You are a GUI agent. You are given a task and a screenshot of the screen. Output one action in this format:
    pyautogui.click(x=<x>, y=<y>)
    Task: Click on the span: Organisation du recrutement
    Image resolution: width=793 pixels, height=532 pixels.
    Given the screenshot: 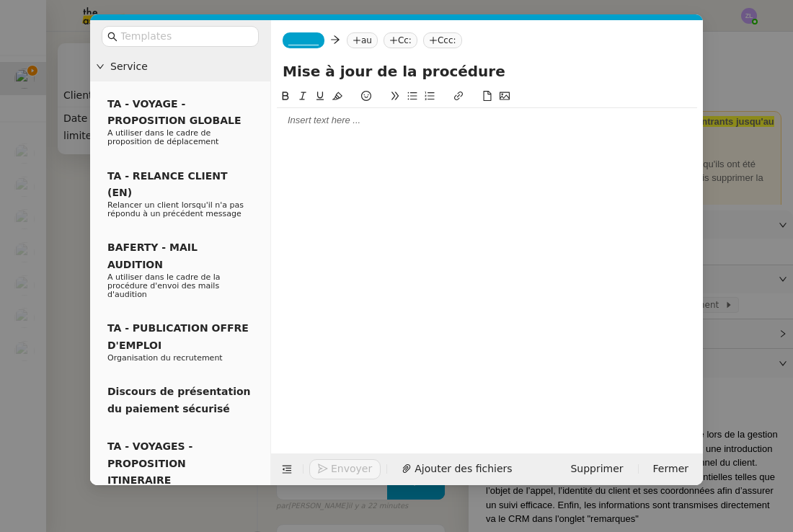 What is the action you would take?
    pyautogui.click(x=165, y=357)
    